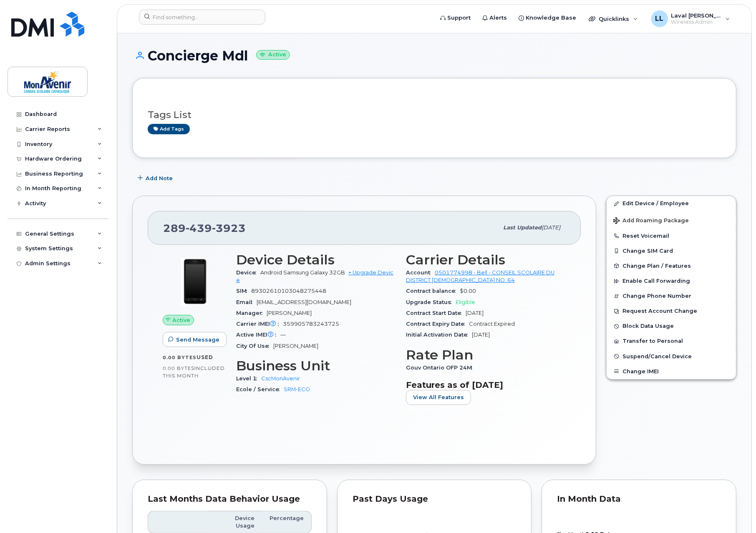 This screenshot has width=756, height=533. Describe the element at coordinates (468, 291) in the screenshot. I see `span: $0.00` at that location.